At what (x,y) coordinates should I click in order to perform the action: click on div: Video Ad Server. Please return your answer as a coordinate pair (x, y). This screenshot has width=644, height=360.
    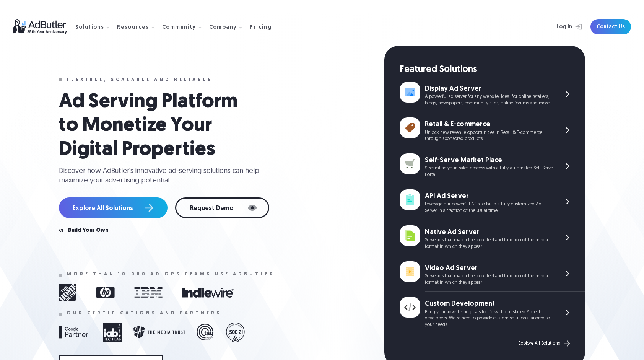
    Looking at the image, I should click on (489, 268).